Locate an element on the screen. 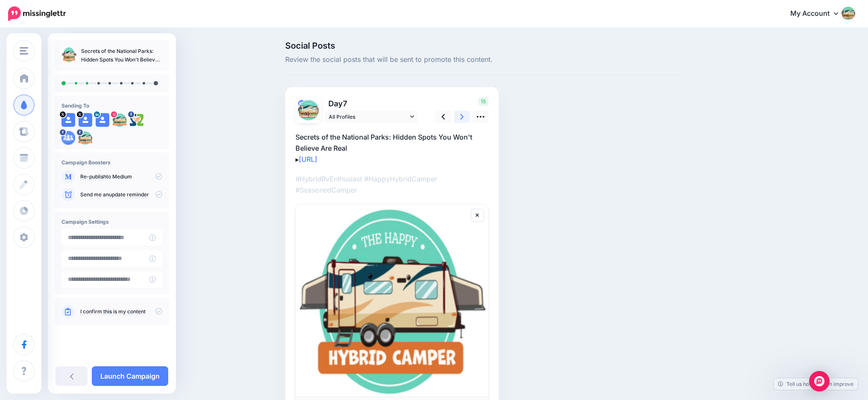 The height and width of the screenshot is (400, 868). span: All Profiles is located at coordinates (368, 117).